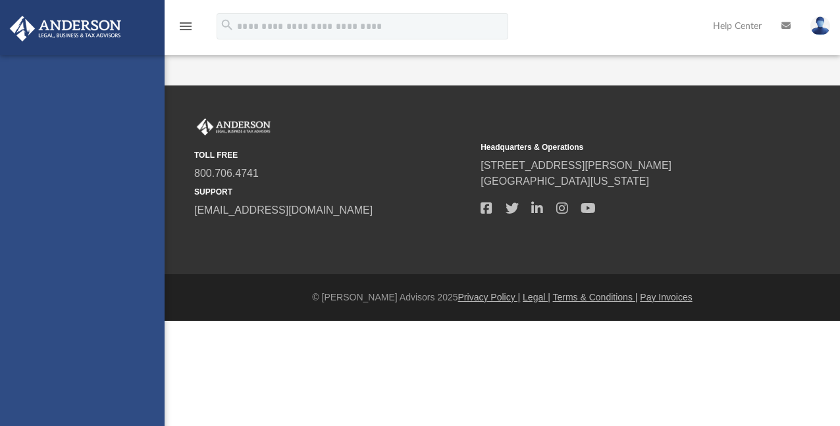 The height and width of the screenshot is (426, 840). I want to click on a: Legal |, so click(536, 297).